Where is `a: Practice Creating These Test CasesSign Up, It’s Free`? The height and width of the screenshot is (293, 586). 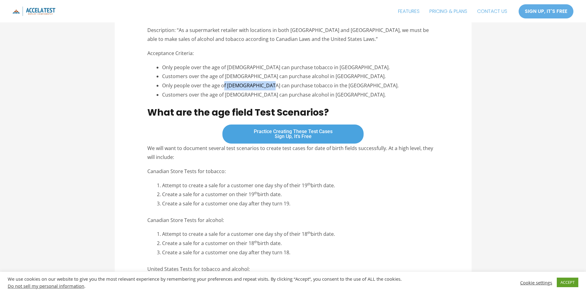
a: Practice Creating These Test CasesSign Up, It’s Free is located at coordinates (293, 134).